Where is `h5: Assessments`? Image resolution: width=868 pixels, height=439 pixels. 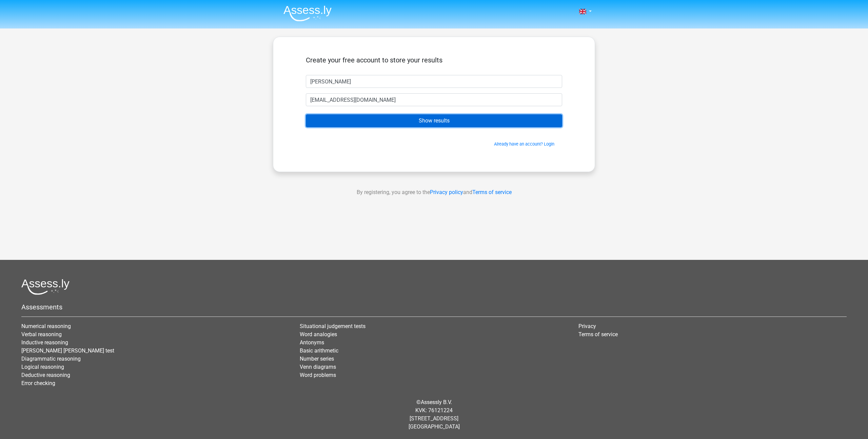
h5: Assessments is located at coordinates (434, 307).